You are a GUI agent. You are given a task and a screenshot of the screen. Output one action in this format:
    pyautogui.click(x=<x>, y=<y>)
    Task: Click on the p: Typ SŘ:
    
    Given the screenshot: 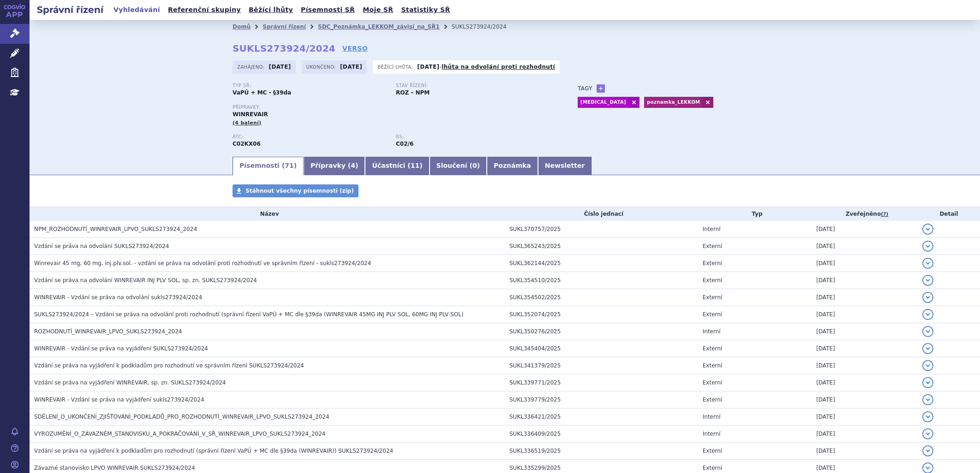 What is the action you would take?
    pyautogui.click(x=310, y=86)
    